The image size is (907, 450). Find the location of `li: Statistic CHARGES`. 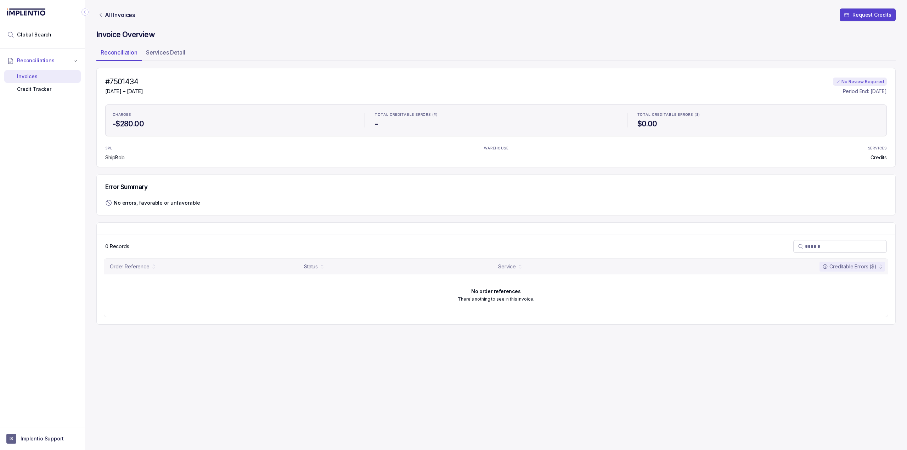

li: Statistic CHARGES is located at coordinates (234, 121).